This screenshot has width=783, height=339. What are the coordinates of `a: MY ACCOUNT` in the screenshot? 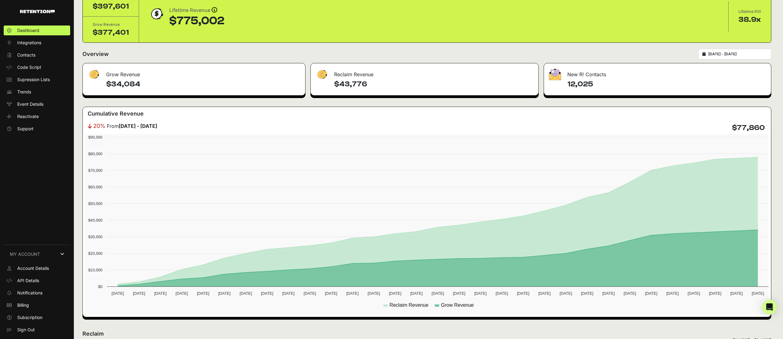 It's located at (37, 254).